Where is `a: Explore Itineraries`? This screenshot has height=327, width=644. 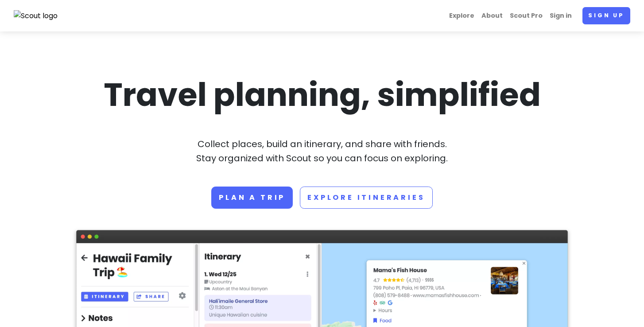 a: Explore Itineraries is located at coordinates (366, 198).